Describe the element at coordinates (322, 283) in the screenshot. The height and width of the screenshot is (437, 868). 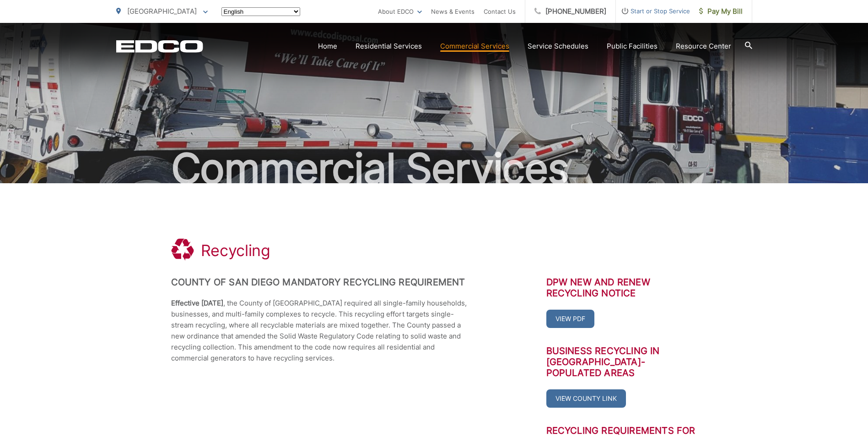
I see `h2: County of San Diego Mandatory Recycling Requirement` at that location.